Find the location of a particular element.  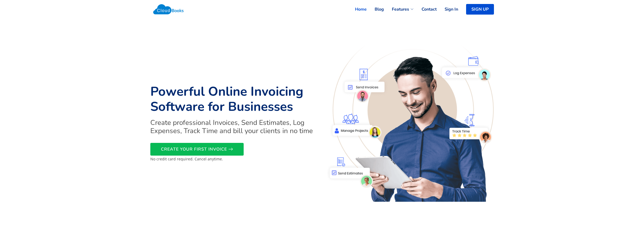

a: Contact is located at coordinates (425, 9).